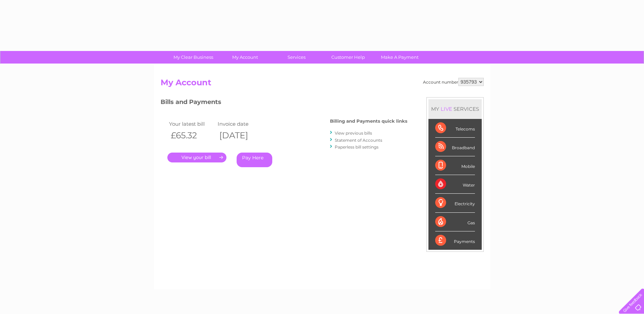 The width and height of the screenshot is (644, 314). I want to click on div: Mobile, so click(455, 166).